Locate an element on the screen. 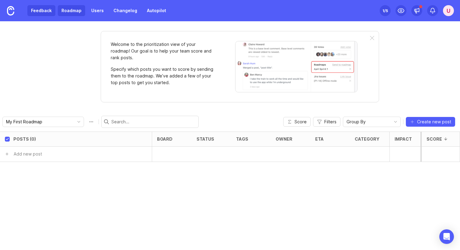 Image resolution: width=460 pixels, height=250 pixels. img: When viewing a post, you can send it to a roadmap is located at coordinates (296, 67).